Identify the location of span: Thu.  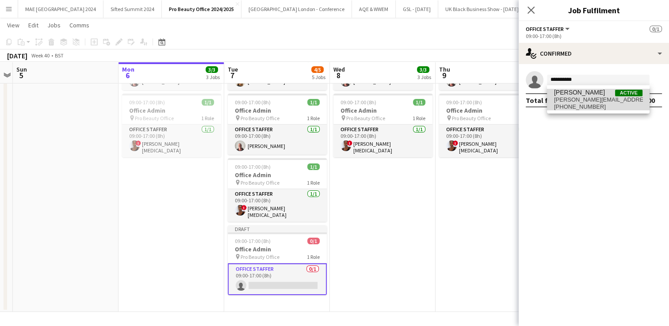
(444, 69).